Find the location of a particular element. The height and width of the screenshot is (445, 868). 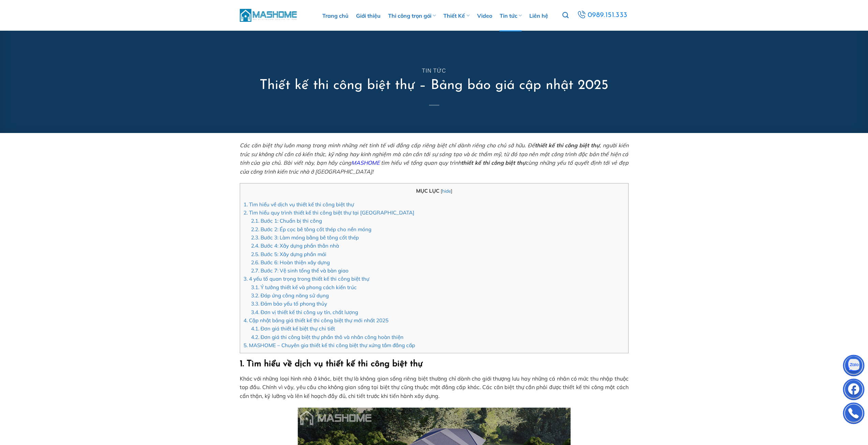

a: 2.3. Bước 3: Làm móng bằng bê tông cốt thép is located at coordinates (305, 237).